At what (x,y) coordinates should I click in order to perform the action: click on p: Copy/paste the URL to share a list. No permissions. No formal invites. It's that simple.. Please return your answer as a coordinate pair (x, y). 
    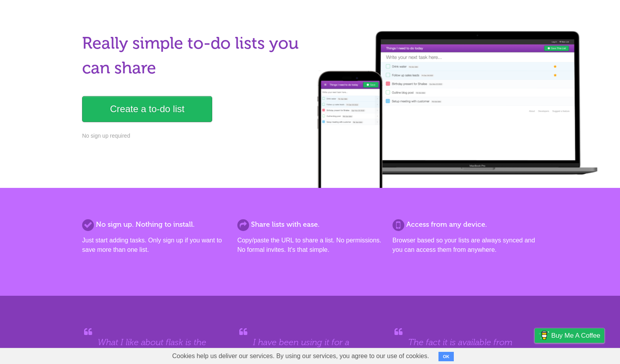
    Looking at the image, I should click on (310, 245).